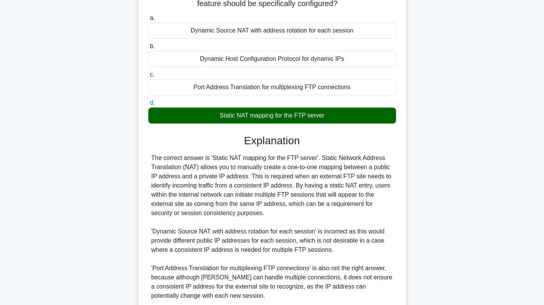  I want to click on span: c., so click(152, 74).